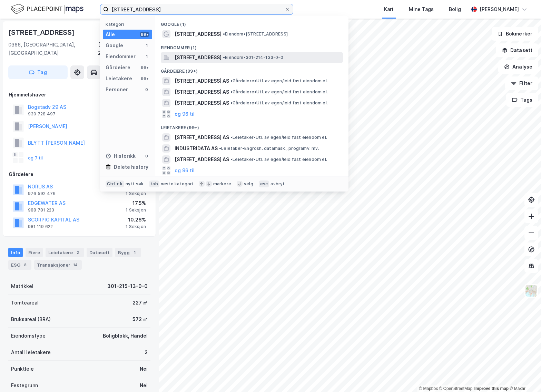  Describe the element at coordinates (252, 46) in the screenshot. I see `div: Eiendommer (1)` at that location.